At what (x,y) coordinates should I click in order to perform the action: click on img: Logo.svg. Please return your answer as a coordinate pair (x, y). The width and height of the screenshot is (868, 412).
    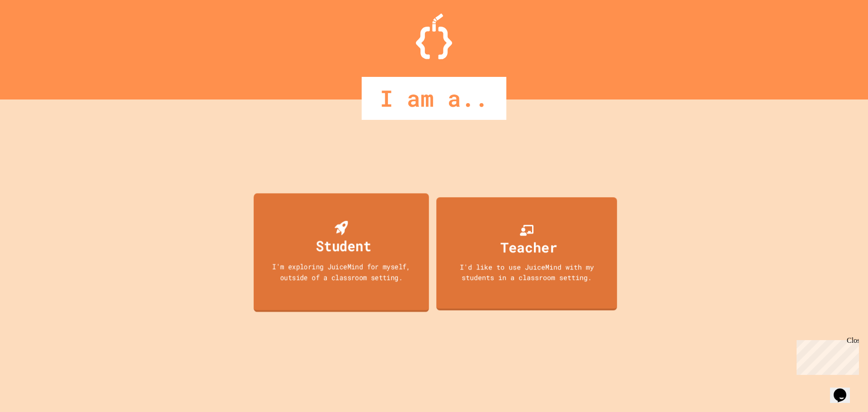
    Looking at the image, I should click on (434, 36).